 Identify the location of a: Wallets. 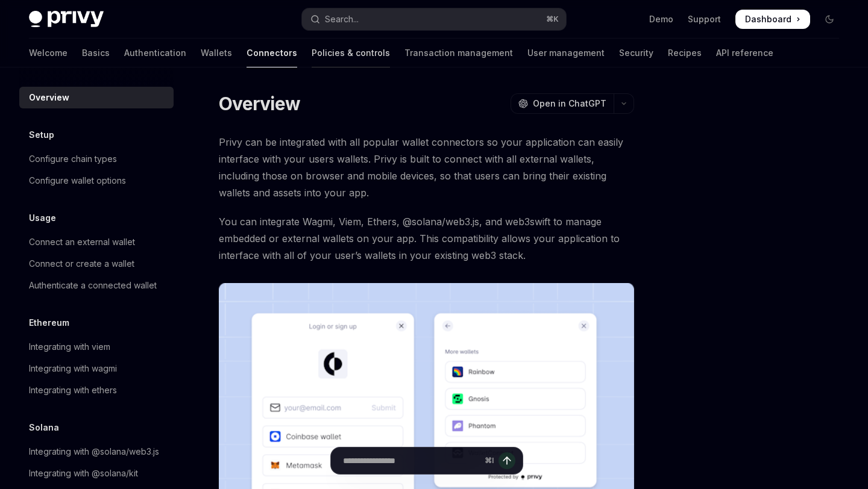
(216, 53).